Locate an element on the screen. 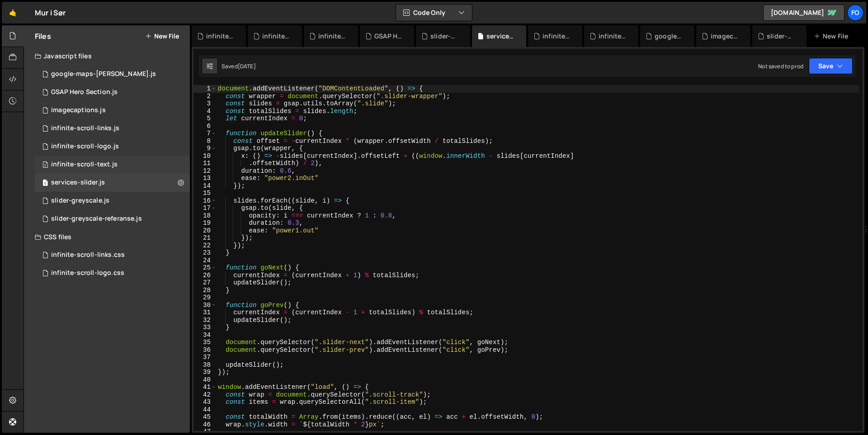  div: 39 is located at coordinates (205, 372).